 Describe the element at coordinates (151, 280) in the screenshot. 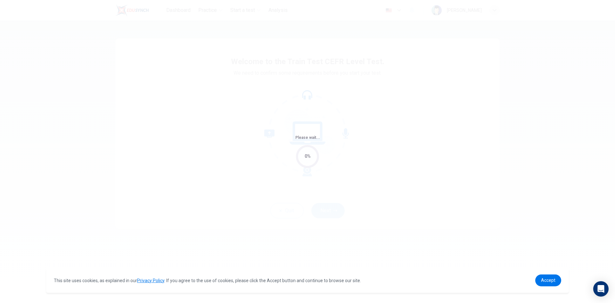

I see `a: Privacy Policy` at that location.